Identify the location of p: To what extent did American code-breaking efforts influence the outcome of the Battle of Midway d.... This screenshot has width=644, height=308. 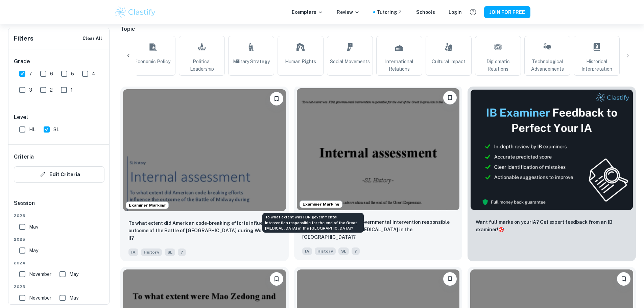
(205, 230).